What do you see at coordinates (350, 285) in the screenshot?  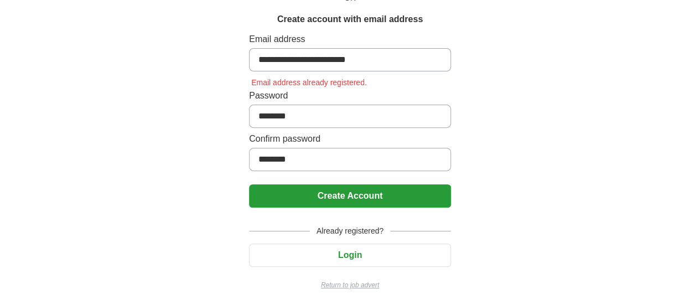 I see `p: Return to job advert` at bounding box center [350, 285].